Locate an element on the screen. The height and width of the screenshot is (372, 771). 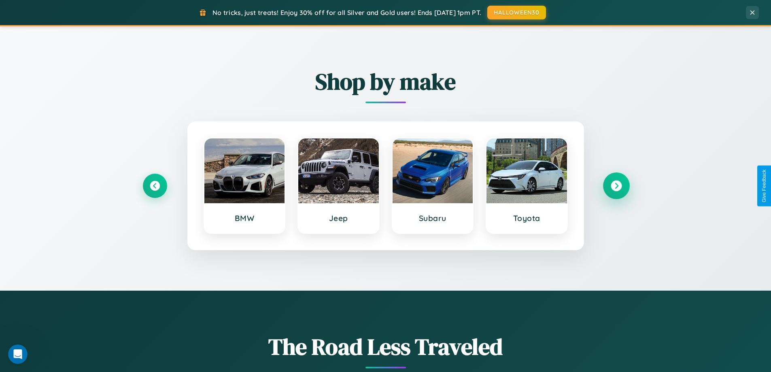
h3: Toyota is located at coordinates (527, 218).